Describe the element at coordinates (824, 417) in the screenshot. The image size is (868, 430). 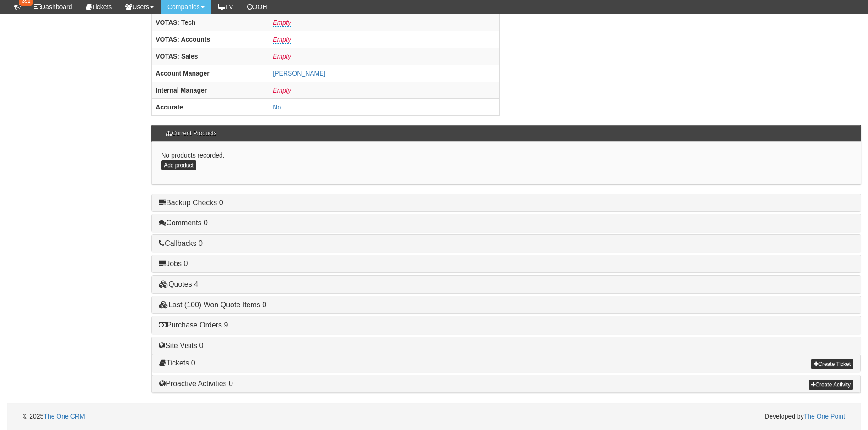
I see `a: The One Point` at that location.